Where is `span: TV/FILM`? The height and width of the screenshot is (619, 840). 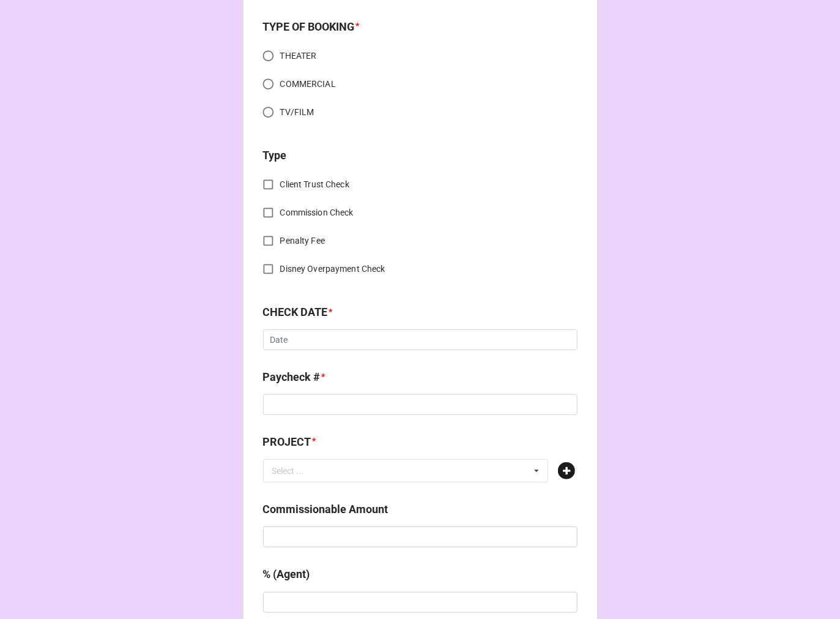
span: TV/FILM is located at coordinates (298, 112).